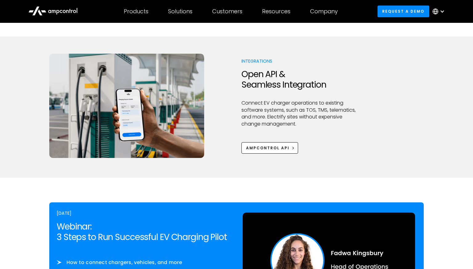  What do you see at coordinates (268, 148) in the screenshot?
I see `div: Ampcontrol APi` at bounding box center [268, 148].